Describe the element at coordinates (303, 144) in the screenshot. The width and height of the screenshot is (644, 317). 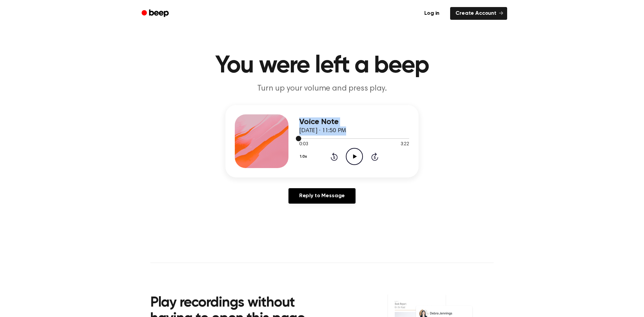
I see `span: 0:03` at that location.